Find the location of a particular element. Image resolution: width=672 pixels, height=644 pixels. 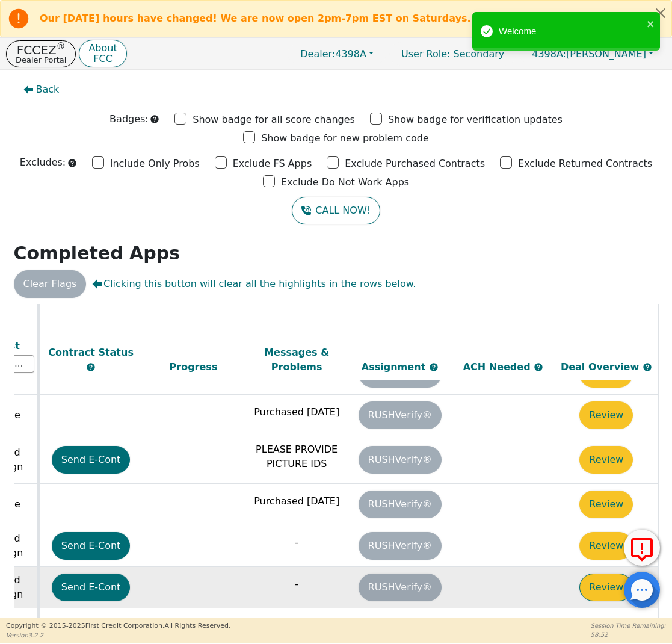

p: Exclude FS Apps is located at coordinates (273, 164).